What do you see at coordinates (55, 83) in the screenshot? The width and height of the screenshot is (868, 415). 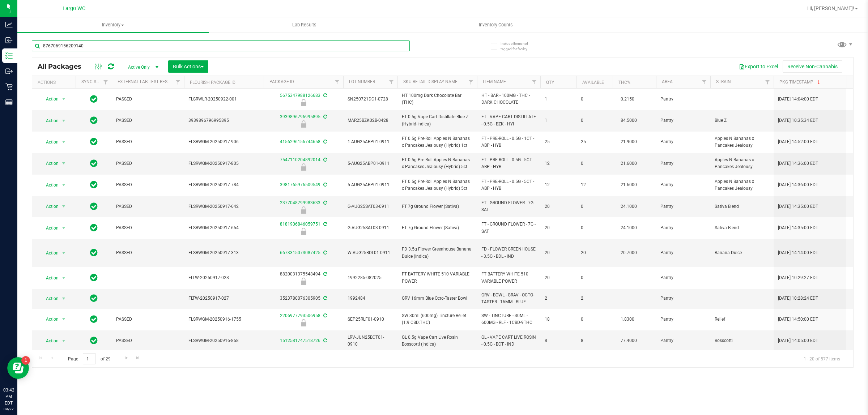 I see `div: Actions` at bounding box center [55, 83].